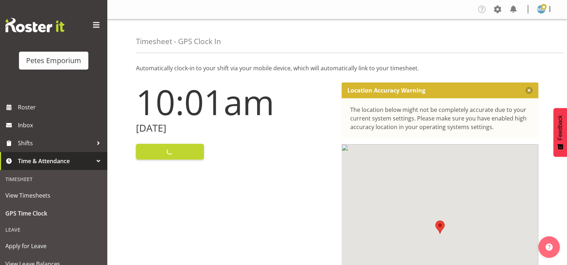  What do you see at coordinates (35, 25) in the screenshot?
I see `img: Rosterit website logo` at bounding box center [35, 25].